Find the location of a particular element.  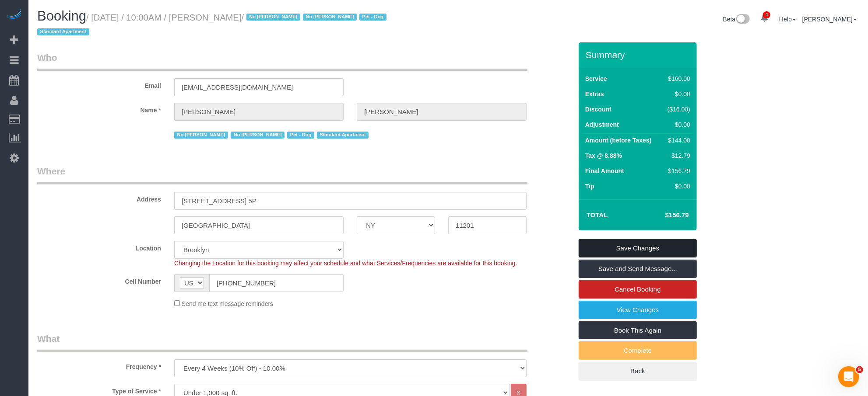

label: Location is located at coordinates (99, 246).